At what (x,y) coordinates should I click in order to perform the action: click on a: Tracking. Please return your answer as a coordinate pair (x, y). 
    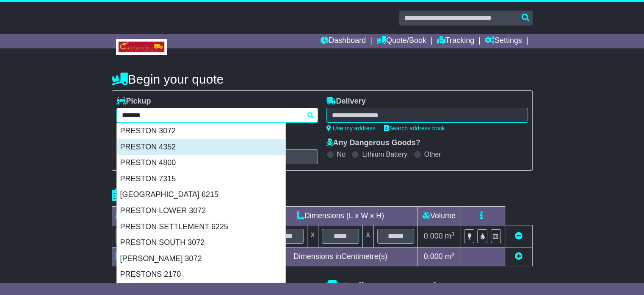
    Looking at the image, I should click on (456, 41).